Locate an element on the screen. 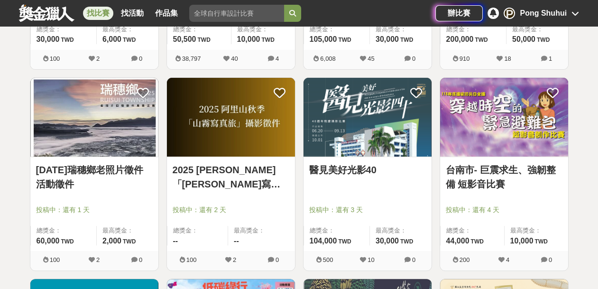  span: 投稿中：還有 2 天 is located at coordinates (231, 210).